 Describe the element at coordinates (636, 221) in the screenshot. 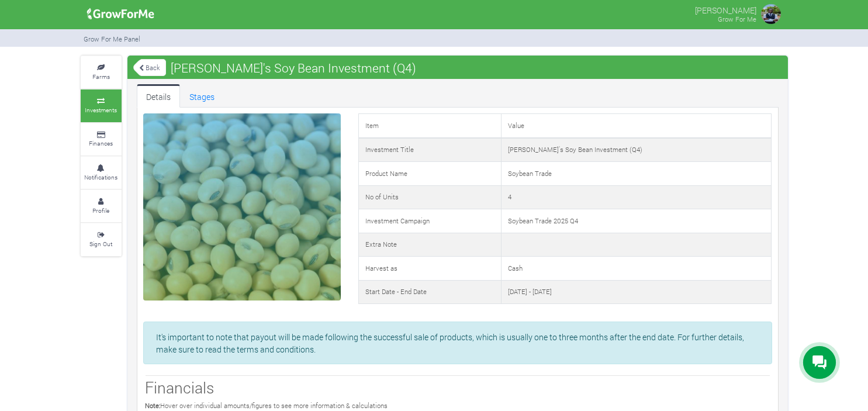

I see `td: Soybean Trade 2025 Q4` at that location.